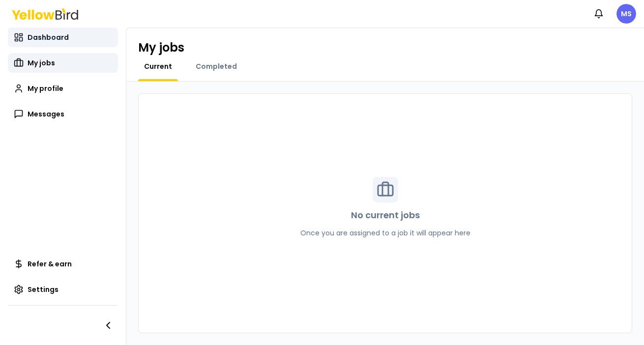 The image size is (644, 345). Describe the element at coordinates (63, 88) in the screenshot. I see `a: My profile` at that location.